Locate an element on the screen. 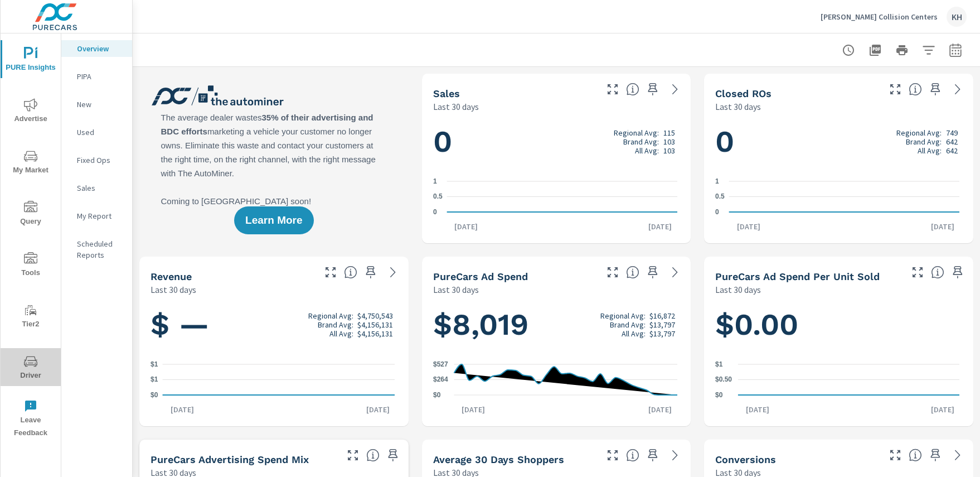 Image resolution: width=980 pixels, height=477 pixels. p: PIPA is located at coordinates (100, 77).